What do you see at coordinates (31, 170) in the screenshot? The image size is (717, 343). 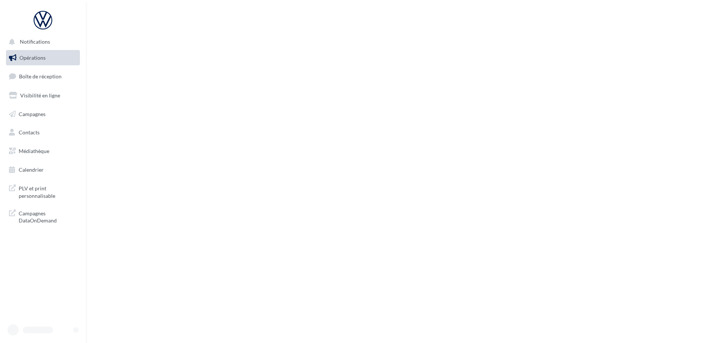 I see `span: Calendrier` at bounding box center [31, 170].